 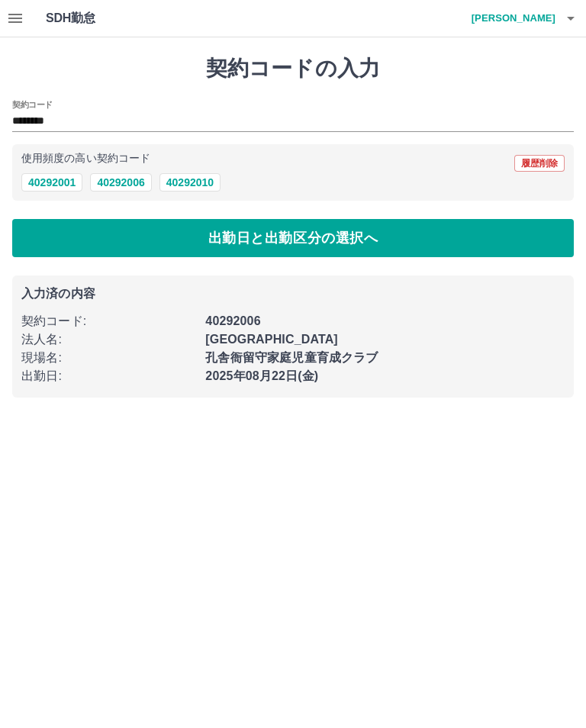 I want to click on b: 2025年08月22日(金), so click(x=262, y=376).